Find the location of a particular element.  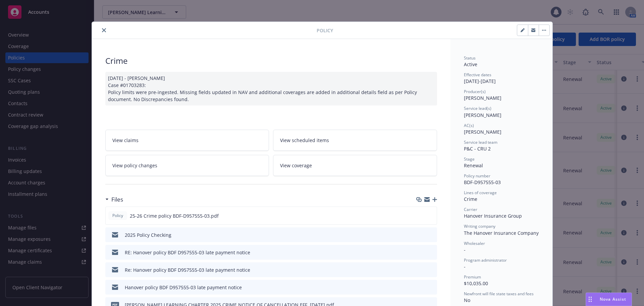

span: Active is located at coordinates (471, 64).